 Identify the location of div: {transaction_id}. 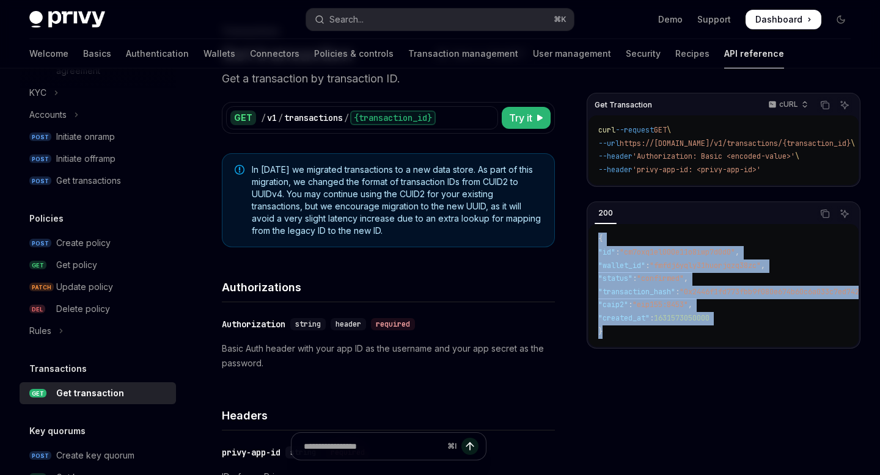
(393, 118).